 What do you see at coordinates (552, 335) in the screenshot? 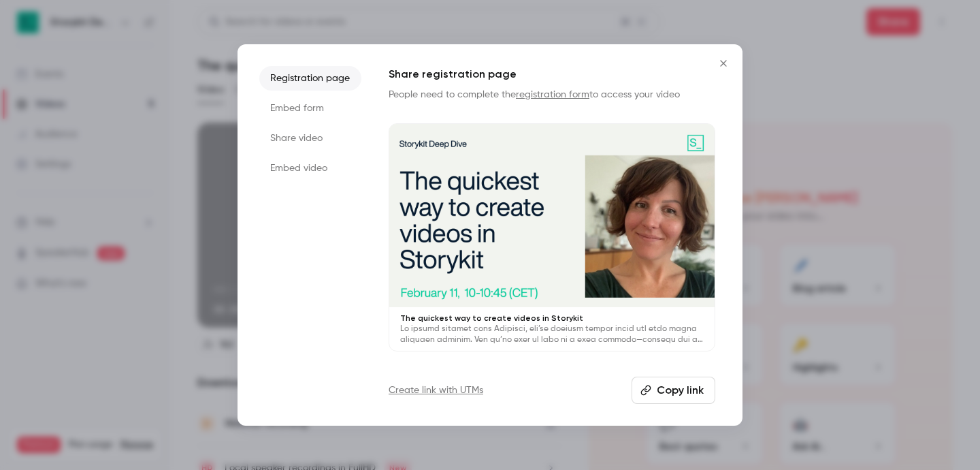
I see `p: Lo ipsumd sitamet cons Adipisci, eli’se doeiusm tempor incid utl etdo magna aliquaen adminim. Ven...` at bounding box center [552, 335].